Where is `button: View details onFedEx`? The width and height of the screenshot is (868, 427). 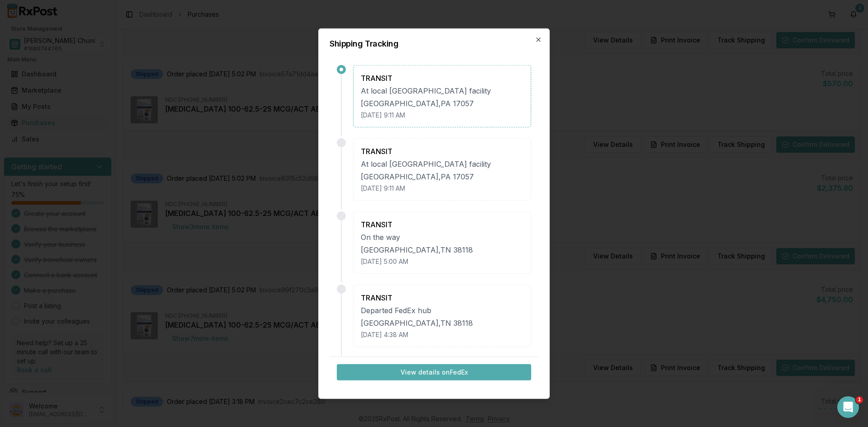 button: View details onFedEx is located at coordinates (434, 372).